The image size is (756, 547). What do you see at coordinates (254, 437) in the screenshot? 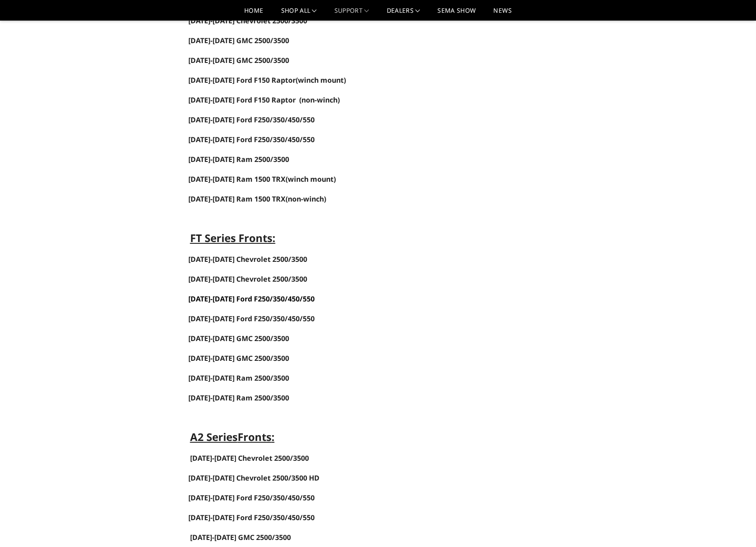
I see `strong: Fronts` at bounding box center [254, 437].